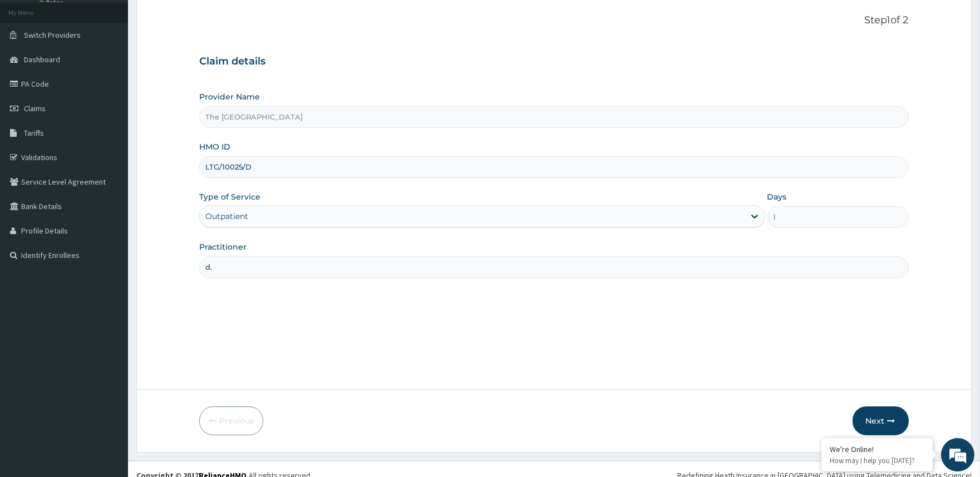 The image size is (980, 477). I want to click on label: Practitioner, so click(222, 247).